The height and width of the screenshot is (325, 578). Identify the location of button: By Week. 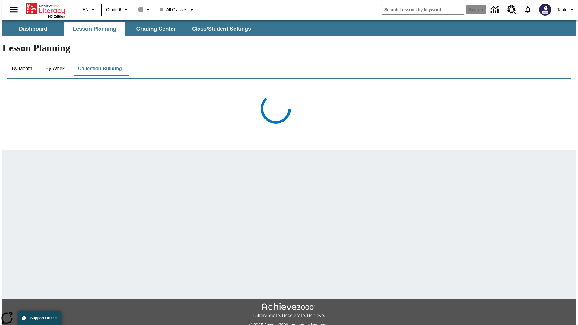
(55, 69).